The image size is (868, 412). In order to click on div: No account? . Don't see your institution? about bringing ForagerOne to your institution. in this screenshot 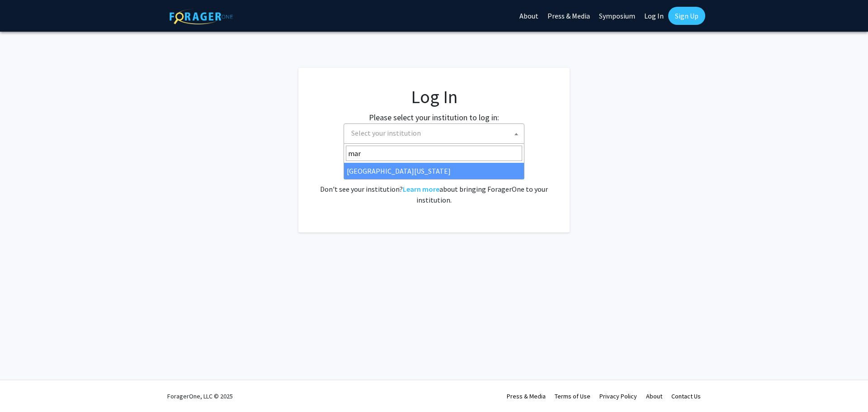, I will do `click(434, 183)`.